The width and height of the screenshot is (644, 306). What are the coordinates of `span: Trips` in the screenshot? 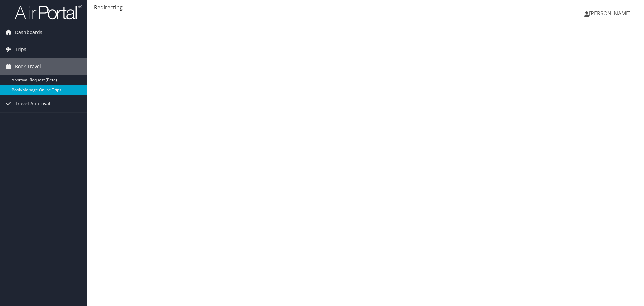 It's located at (21, 49).